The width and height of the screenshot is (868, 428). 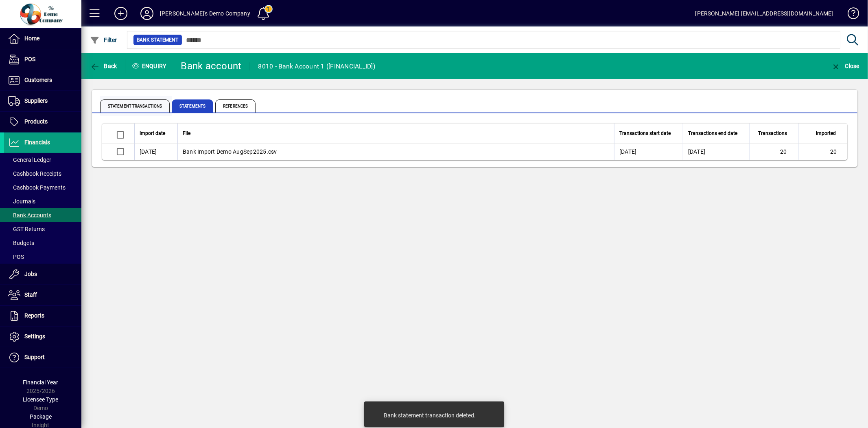 I want to click on span: References, so click(x=235, y=106).